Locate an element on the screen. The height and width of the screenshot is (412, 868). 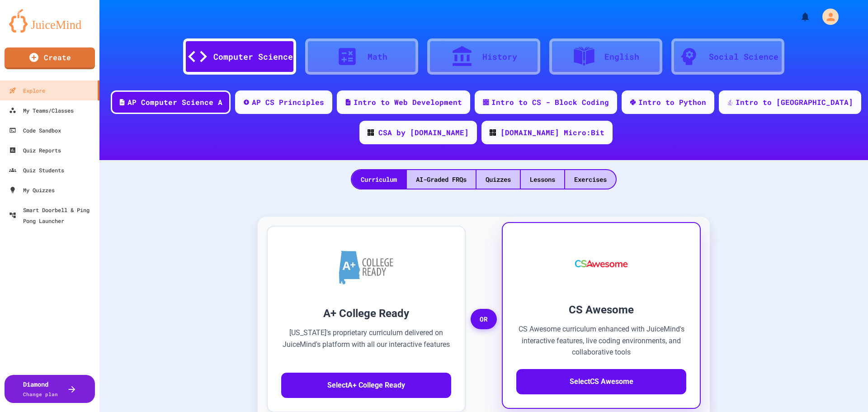
span: OR is located at coordinates (484, 320).